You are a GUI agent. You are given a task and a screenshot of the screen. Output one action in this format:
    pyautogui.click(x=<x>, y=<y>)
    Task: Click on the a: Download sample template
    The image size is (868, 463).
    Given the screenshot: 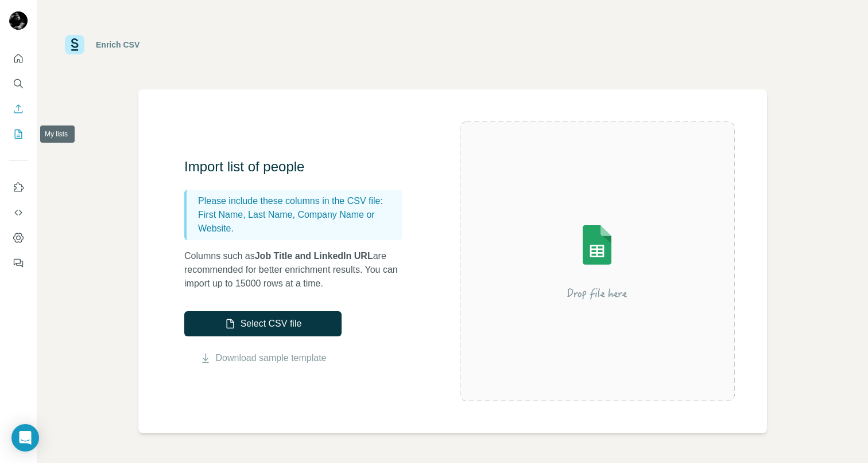 What is the action you would take?
    pyautogui.click(x=271, y=359)
    